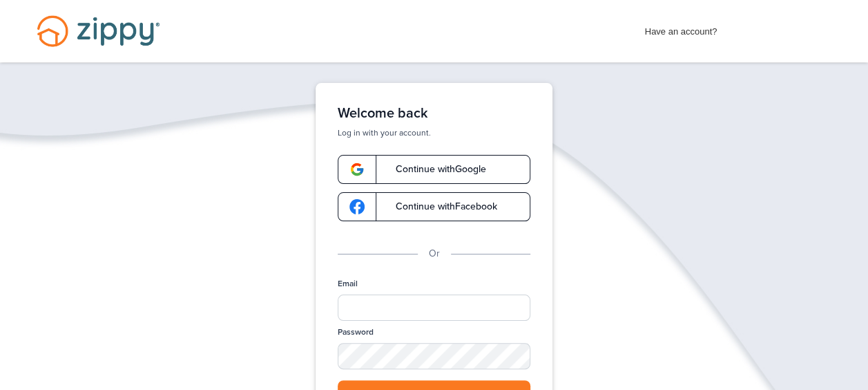  What do you see at coordinates (434, 355) in the screenshot?
I see `input: Password` at bounding box center [434, 355].